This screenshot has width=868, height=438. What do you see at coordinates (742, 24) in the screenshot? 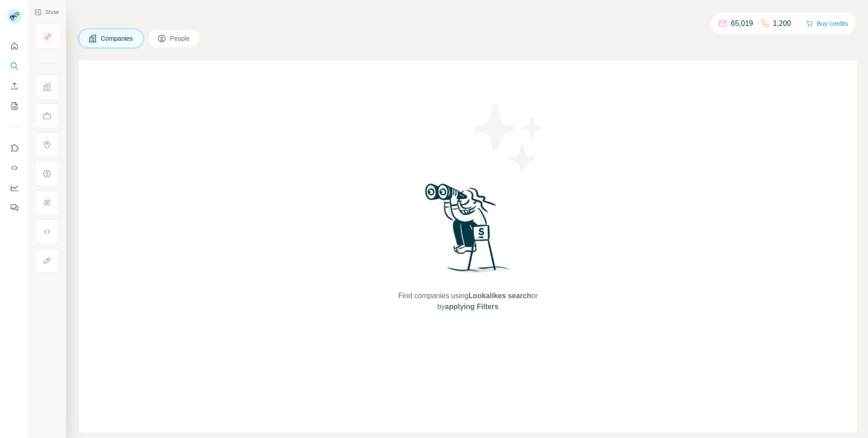
I see `p: 65,019` at bounding box center [742, 24].